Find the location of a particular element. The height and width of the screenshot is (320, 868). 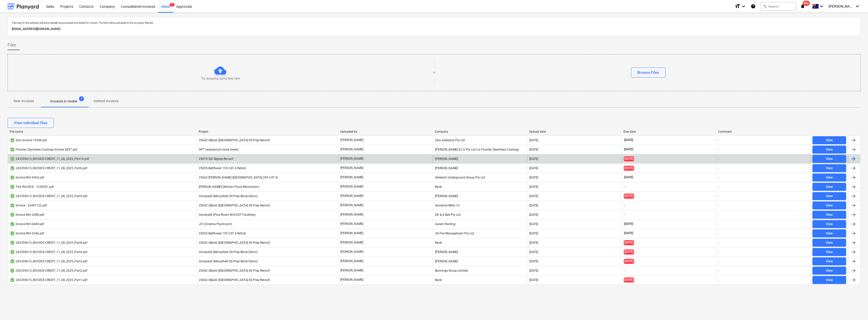

span: 25063 Keyton (Chancellor Park 209 CAT 4) is located at coordinates (238, 177).